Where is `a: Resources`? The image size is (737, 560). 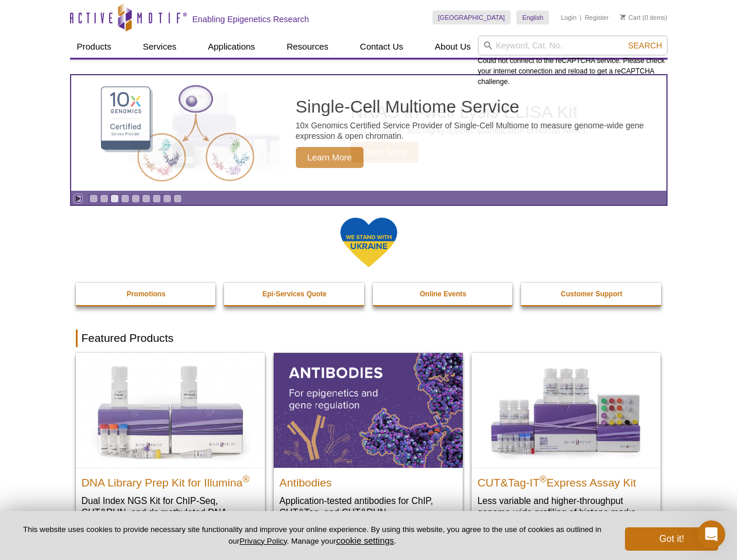 a: Resources is located at coordinates (307, 47).